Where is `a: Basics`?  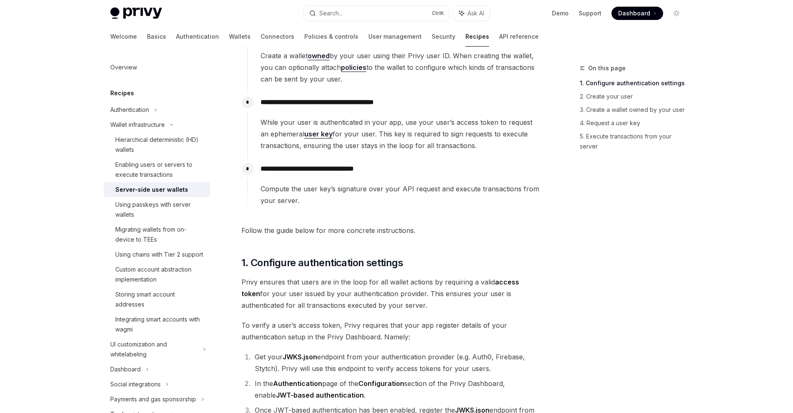
a: Basics is located at coordinates (157, 37).